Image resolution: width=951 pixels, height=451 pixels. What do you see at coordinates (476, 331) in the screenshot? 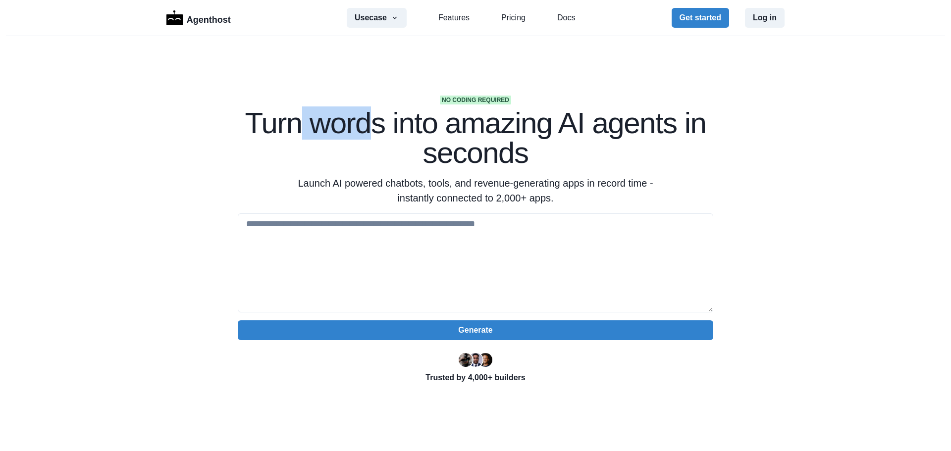
I see `button: Generate` at bounding box center [476, 331].